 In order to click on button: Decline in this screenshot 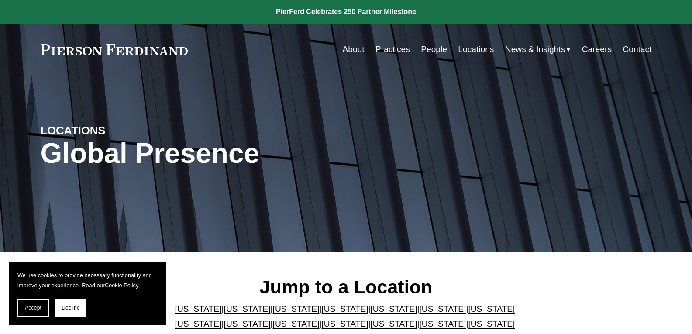, I will do `click(71, 308)`.